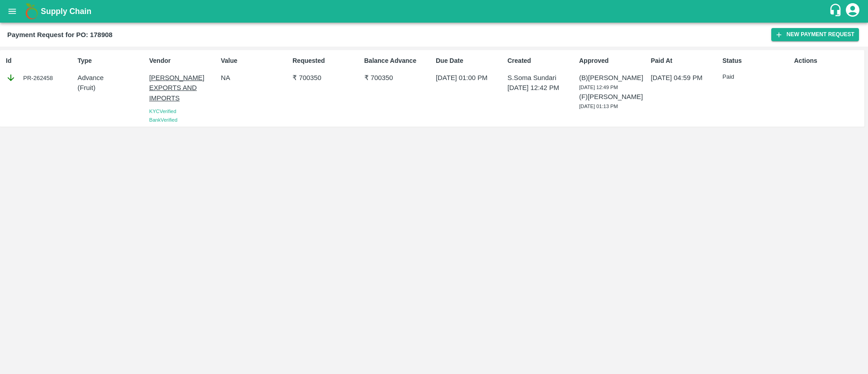 This screenshot has width=868, height=374. Describe the element at coordinates (40, 78) in the screenshot. I see `div: PR-262458` at that location.